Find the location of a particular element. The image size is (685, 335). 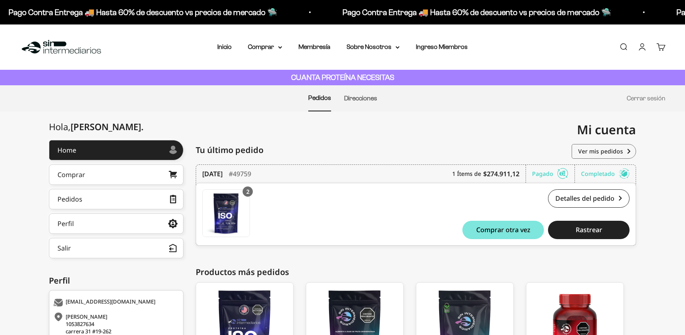

button: Rastrear is located at coordinates (589, 230).